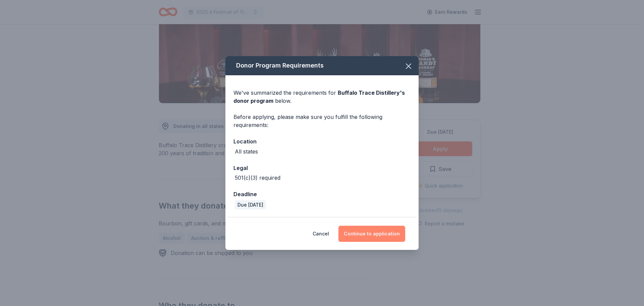 The image size is (644, 306). I want to click on button: Continue to application, so click(372, 234).